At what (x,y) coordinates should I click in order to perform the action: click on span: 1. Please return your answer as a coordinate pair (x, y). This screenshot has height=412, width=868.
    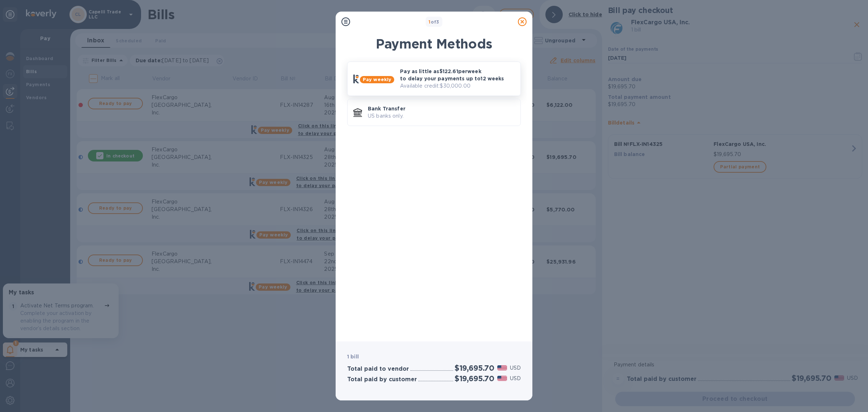
    Looking at the image, I should click on (429, 21).